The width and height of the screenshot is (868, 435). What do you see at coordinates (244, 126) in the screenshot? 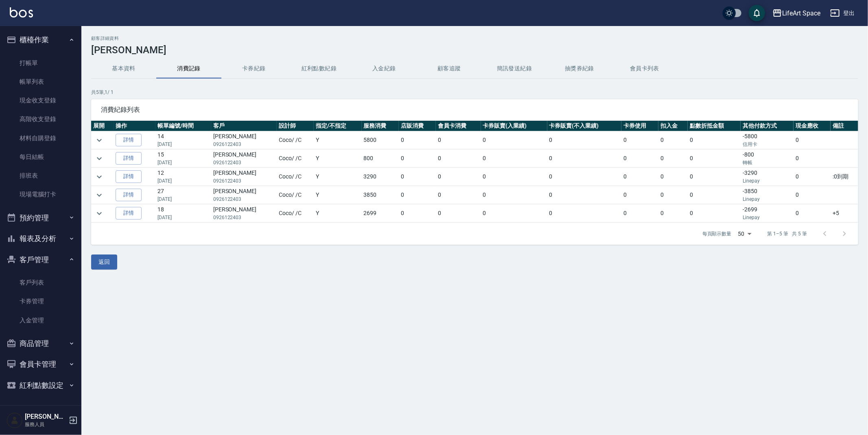
I see `th: 客戶` at bounding box center [244, 126].